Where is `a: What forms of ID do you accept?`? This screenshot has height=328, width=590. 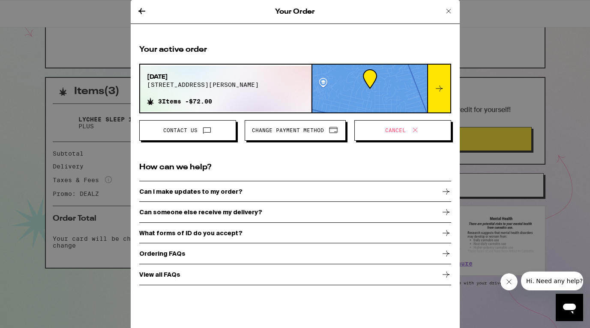 a: What forms of ID do you accept? is located at coordinates (295, 233).